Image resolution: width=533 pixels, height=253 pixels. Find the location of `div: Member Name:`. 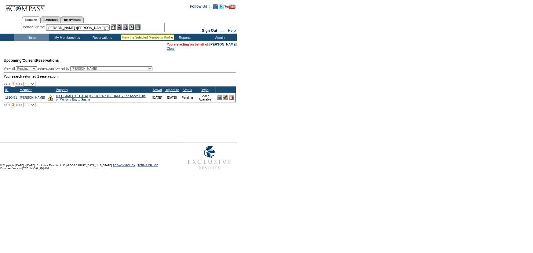

div: Member Name: is located at coordinates (34, 27).